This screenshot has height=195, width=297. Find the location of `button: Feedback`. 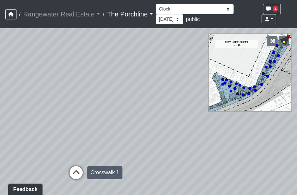

button: Feedback is located at coordinates (20, 8).